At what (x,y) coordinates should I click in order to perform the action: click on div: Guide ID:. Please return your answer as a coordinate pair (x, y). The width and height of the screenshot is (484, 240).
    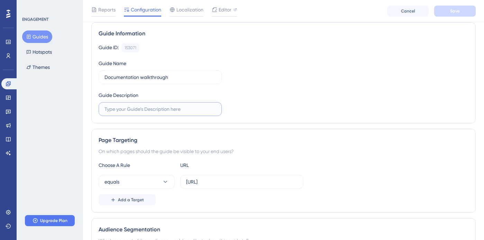
    Looking at the image, I should click on (109, 48).